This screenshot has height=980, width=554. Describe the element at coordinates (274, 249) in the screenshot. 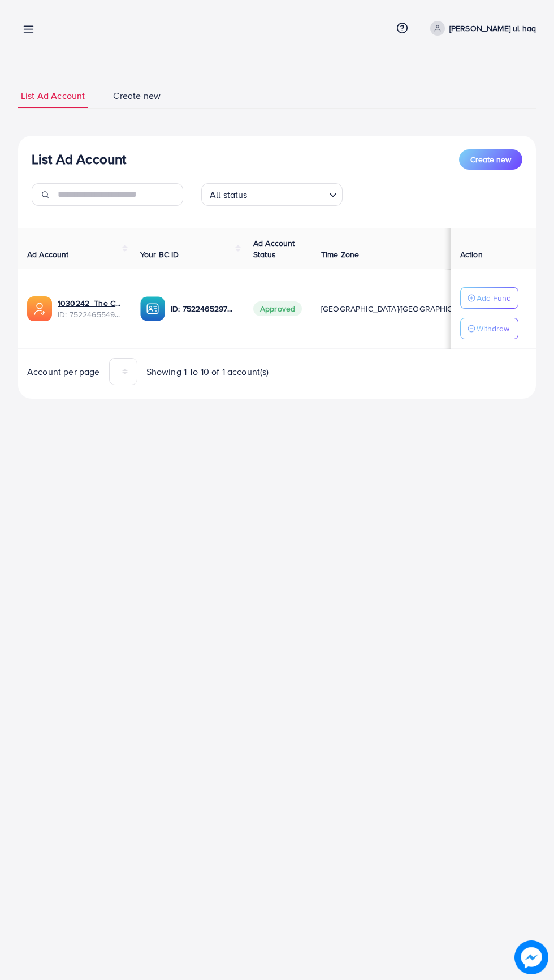

I see `span: Ad Account Status` at that location.